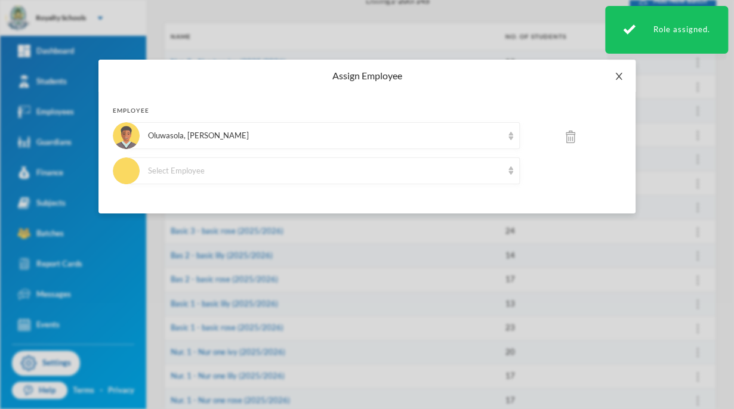  Describe the element at coordinates (325, 171) in the screenshot. I see `div: Select Employee` at that location.